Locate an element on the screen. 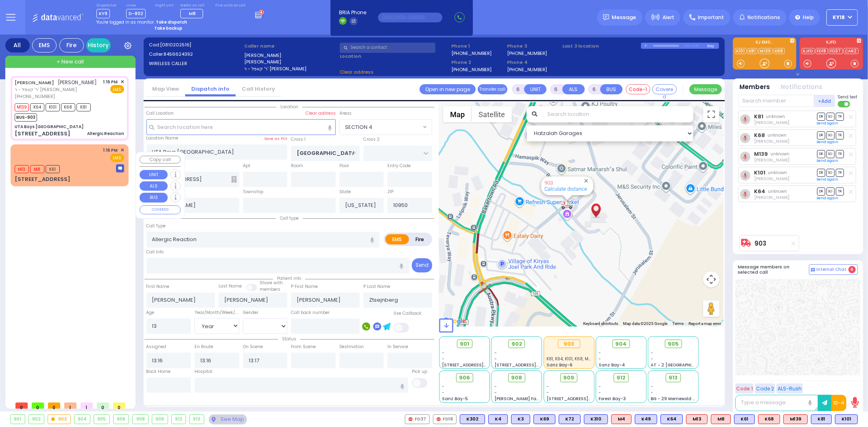  img: red-radio-icon.svg is located at coordinates (439, 420).